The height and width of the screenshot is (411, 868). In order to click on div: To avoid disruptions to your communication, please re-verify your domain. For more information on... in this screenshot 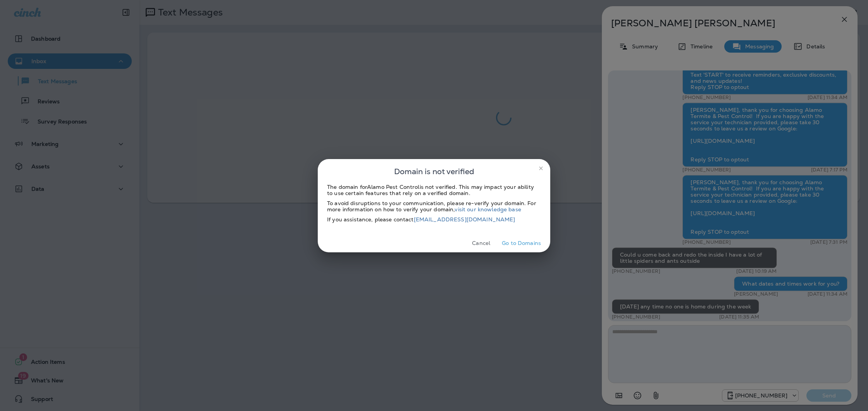, I will do `click(434, 206)`.